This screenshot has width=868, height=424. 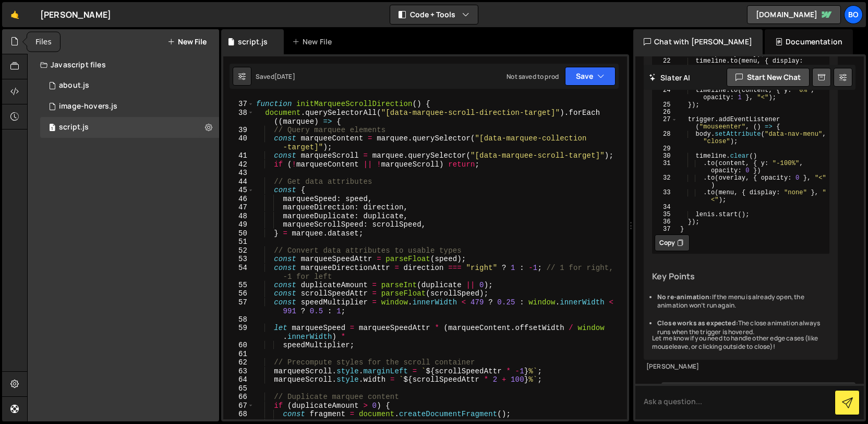 What do you see at coordinates (809, 42) in the screenshot?
I see `div: Documentation` at bounding box center [809, 42].